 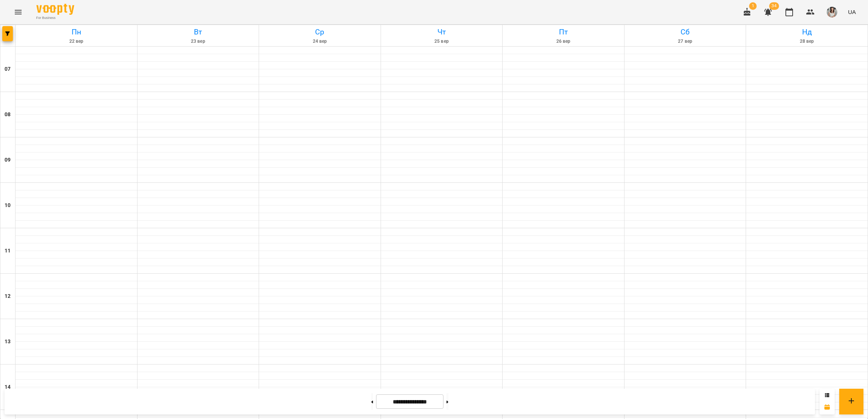 What do you see at coordinates (8, 297) in the screenshot?
I see `h6: 12` at bounding box center [8, 297].